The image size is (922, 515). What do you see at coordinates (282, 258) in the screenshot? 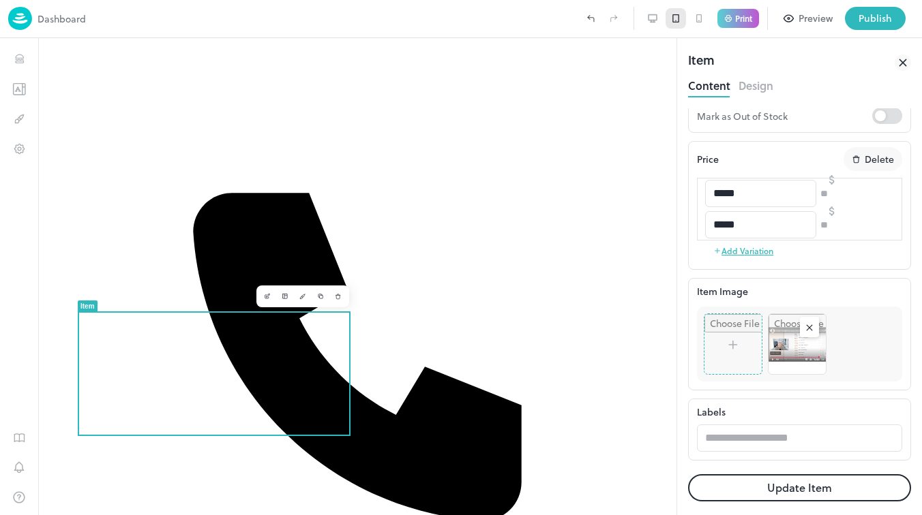
I see `button: Duplicate` at bounding box center [282, 258].